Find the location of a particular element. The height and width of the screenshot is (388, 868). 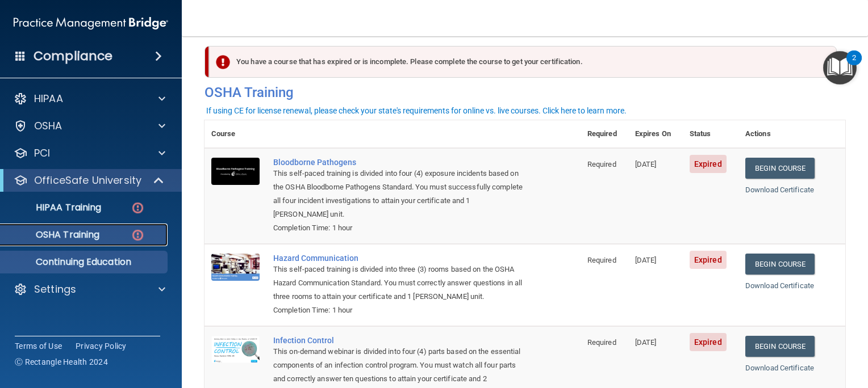

p: OfficeSafe University is located at coordinates (88, 181).